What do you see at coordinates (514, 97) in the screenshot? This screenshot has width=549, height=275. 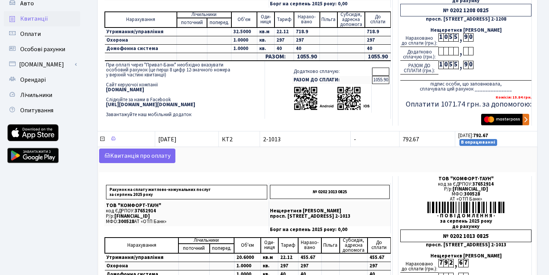 I see `b: Комісія: 15.84 грн.` at bounding box center [514, 97].